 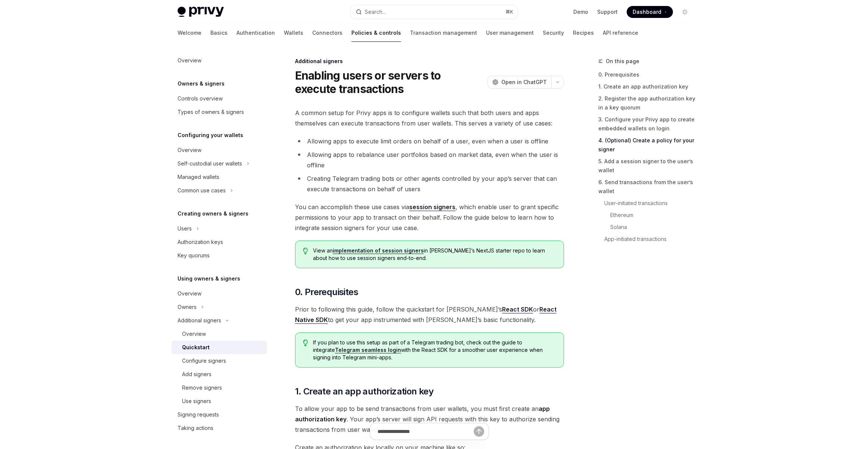 I want to click on span: To allow your app to be send transactions from user wallets, you must first create an . Your app’..., so click(x=430, y=419).